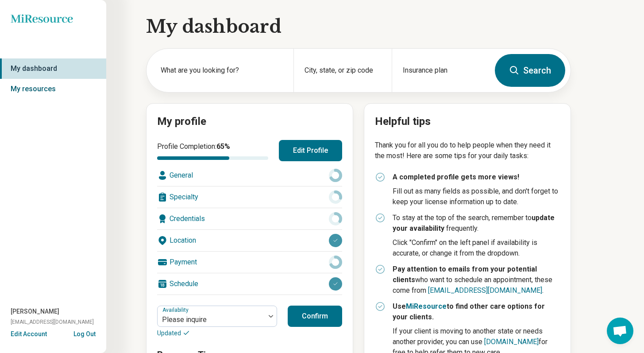 The width and height of the screenshot is (644, 353). I want to click on strong: A completed profile gets more views!, so click(456, 176).